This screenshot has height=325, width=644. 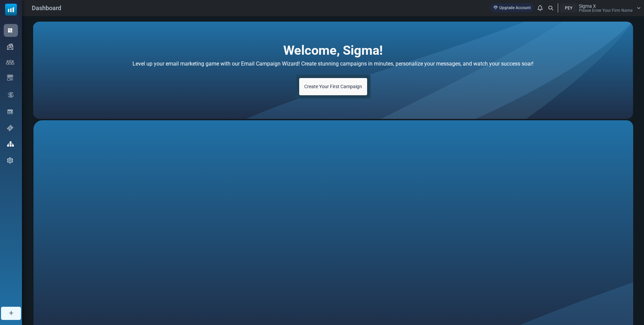 What do you see at coordinates (10, 78) in the screenshot?
I see `img: email-templates-icon.svg` at bounding box center [10, 78].